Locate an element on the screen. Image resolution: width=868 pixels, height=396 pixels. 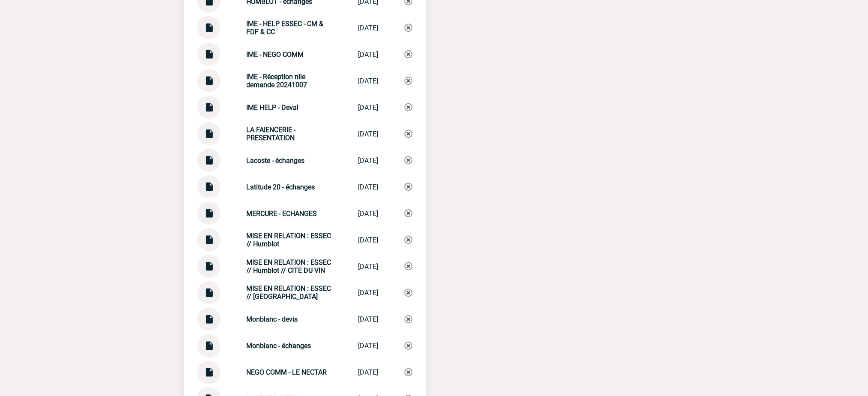
strong: LA FAIENCERIE - PRESENTATION is located at coordinates (271, 134).